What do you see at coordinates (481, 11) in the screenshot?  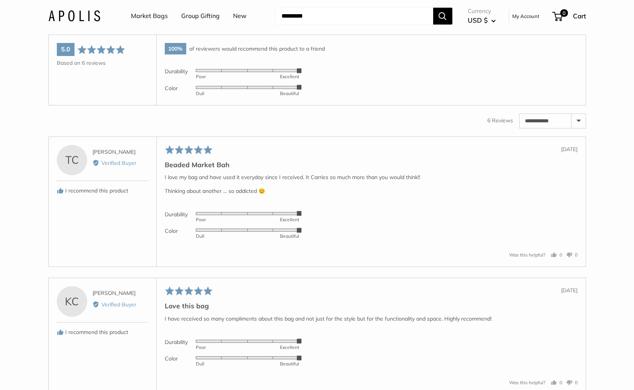 I see `span: Currency` at bounding box center [481, 11].